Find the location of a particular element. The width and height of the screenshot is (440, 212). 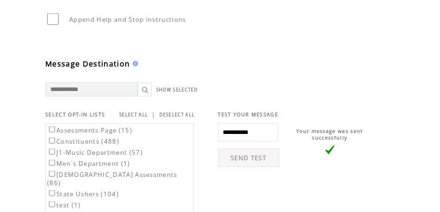

label: State Ushers (104) is located at coordinates (83, 194).